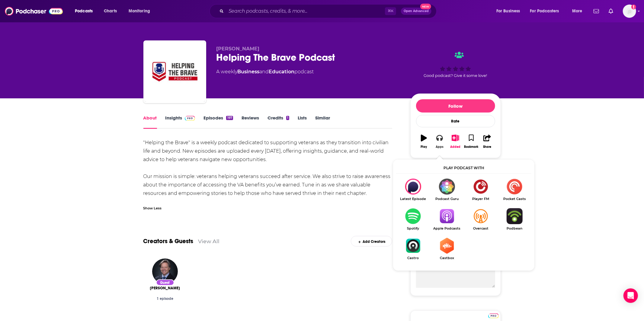 Image resolution: width=644 pixels, height=321 pixels. Describe the element at coordinates (629, 11) in the screenshot. I see `button: Show profile menu` at that location.